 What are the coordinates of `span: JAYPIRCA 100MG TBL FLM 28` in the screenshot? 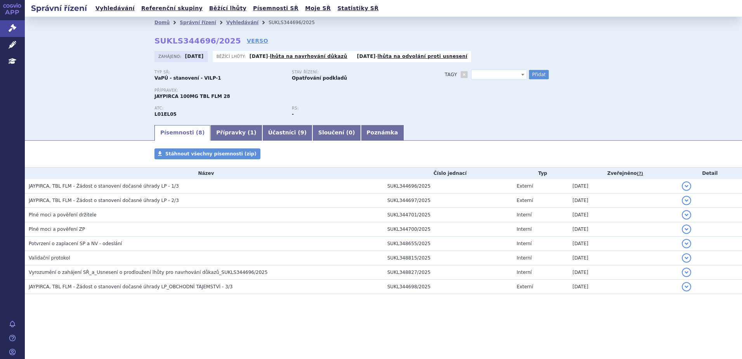 It's located at (192, 96).